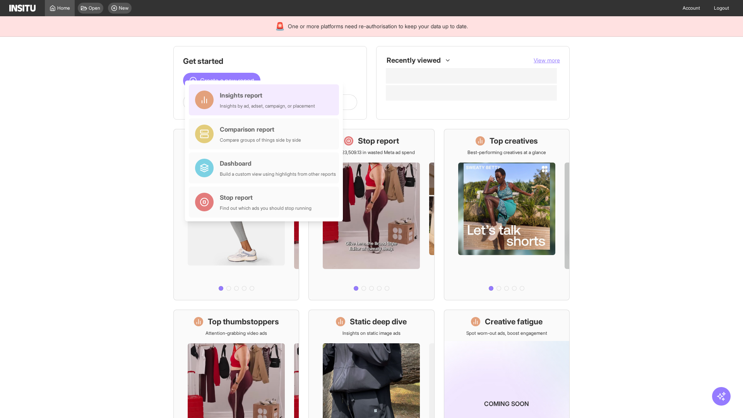 This screenshot has width=743, height=418. Describe the element at coordinates (371, 152) in the screenshot. I see `p: Save £23,509.13 in wasted Meta ad spend` at that location.